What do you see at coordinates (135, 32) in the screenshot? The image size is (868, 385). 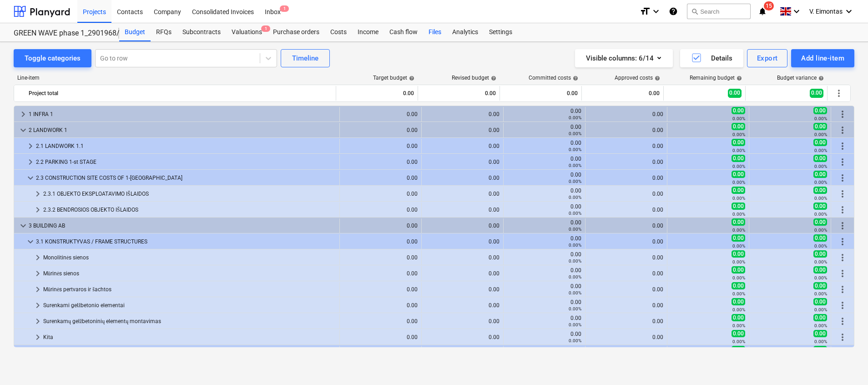 I see `div: Budget` at bounding box center [135, 32].